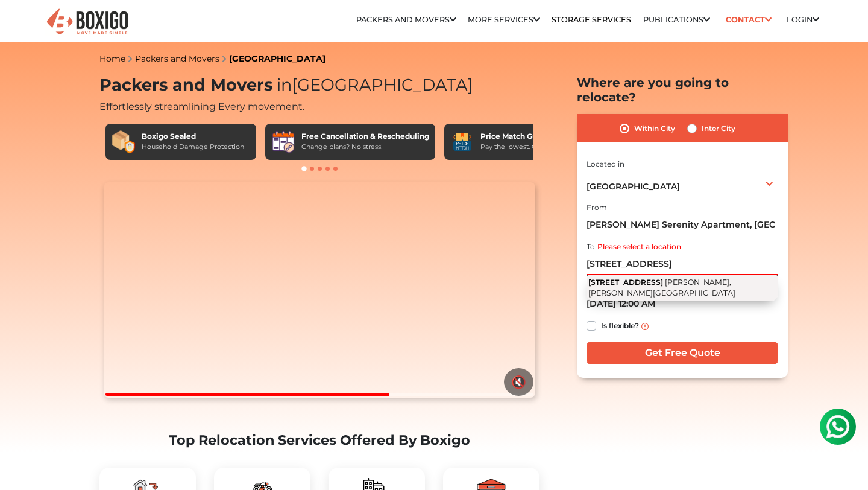  Describe the element at coordinates (719, 129) in the screenshot. I see `label: Inter City` at that location.